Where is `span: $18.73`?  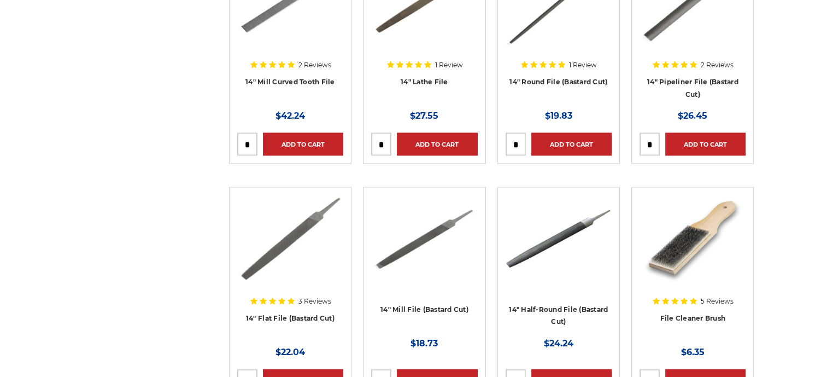
span: $18.73 is located at coordinates (424, 342).